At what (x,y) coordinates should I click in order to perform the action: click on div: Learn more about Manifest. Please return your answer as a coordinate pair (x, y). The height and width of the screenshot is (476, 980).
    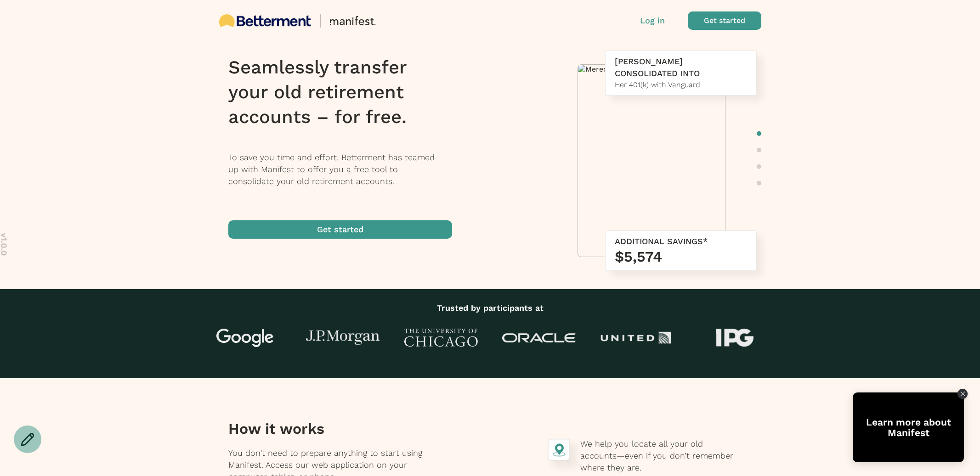
    Looking at the image, I should click on (908, 428).